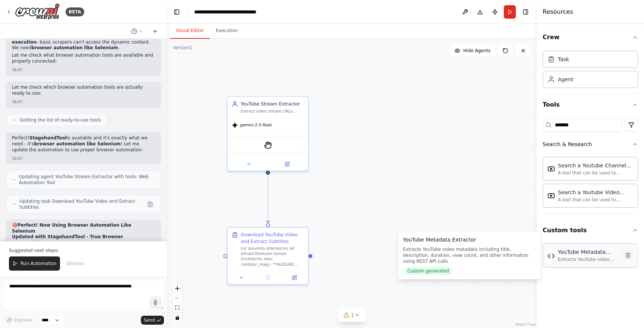  Describe the element at coordinates (75, 12) in the screenshot. I see `div: BETA` at that location.